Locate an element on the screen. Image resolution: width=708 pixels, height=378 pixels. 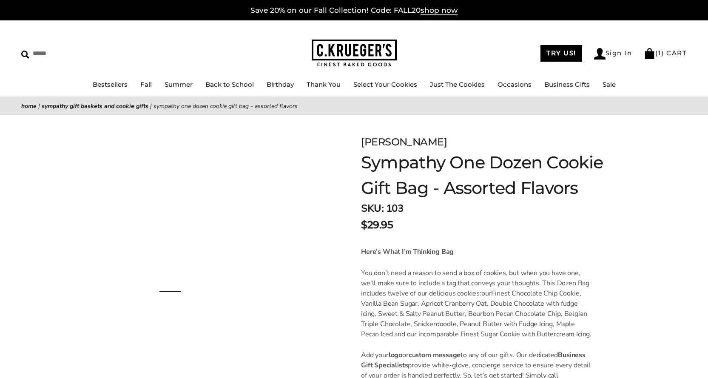
a: Select Your Cookies is located at coordinates (385, 84).